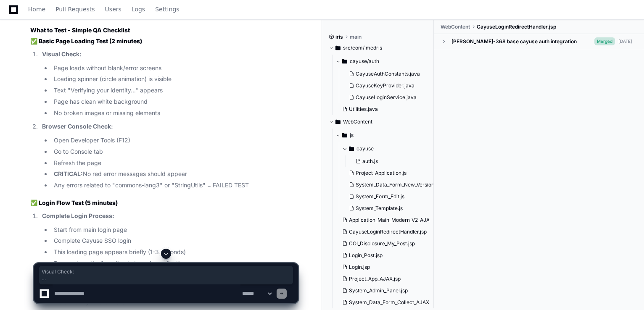 The height and width of the screenshot is (310, 644). What do you see at coordinates (391, 149) in the screenshot?
I see `button: cayuse` at bounding box center [391, 149].